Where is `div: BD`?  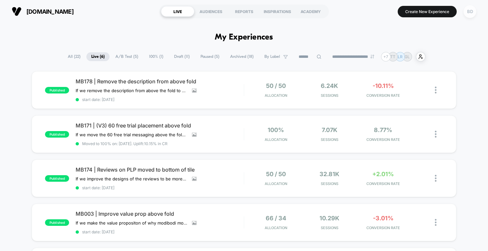 div: BD is located at coordinates (470, 11).